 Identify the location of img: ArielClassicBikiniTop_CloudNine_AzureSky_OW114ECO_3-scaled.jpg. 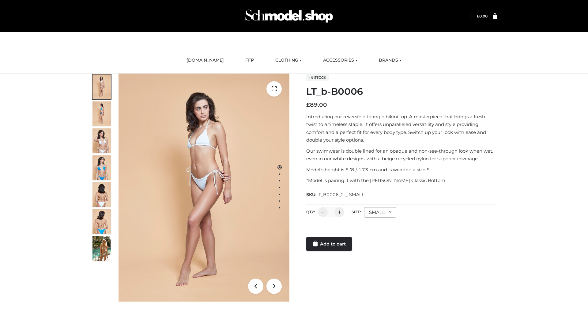
(102, 140).